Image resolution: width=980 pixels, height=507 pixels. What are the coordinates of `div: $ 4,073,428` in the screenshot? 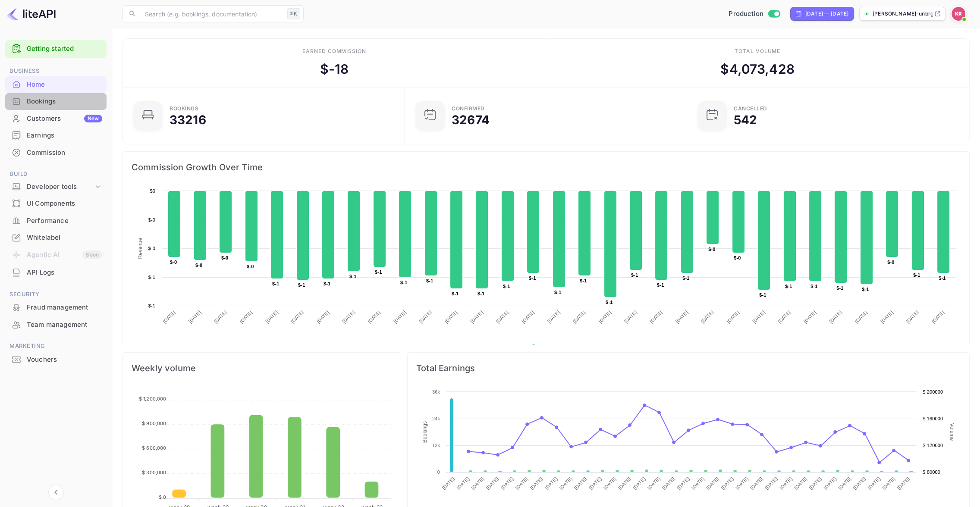 It's located at (757, 69).